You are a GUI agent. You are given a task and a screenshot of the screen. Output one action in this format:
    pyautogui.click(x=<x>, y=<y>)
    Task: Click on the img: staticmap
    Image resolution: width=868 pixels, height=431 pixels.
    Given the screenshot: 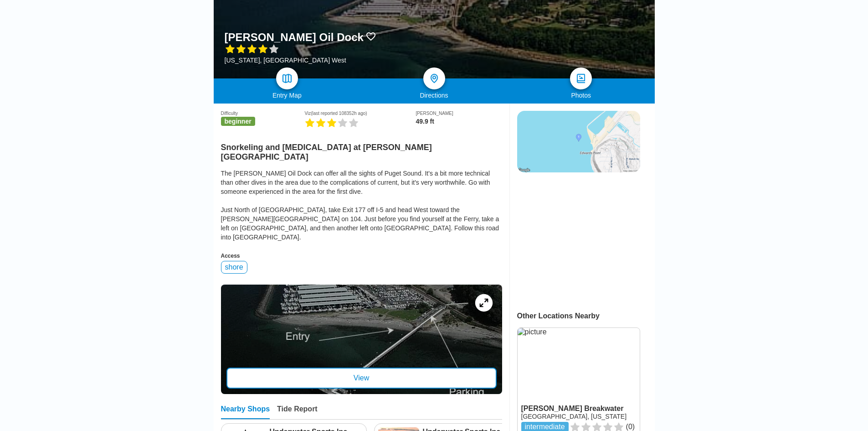 What is the action you would take?
    pyautogui.click(x=579, y=141)
    